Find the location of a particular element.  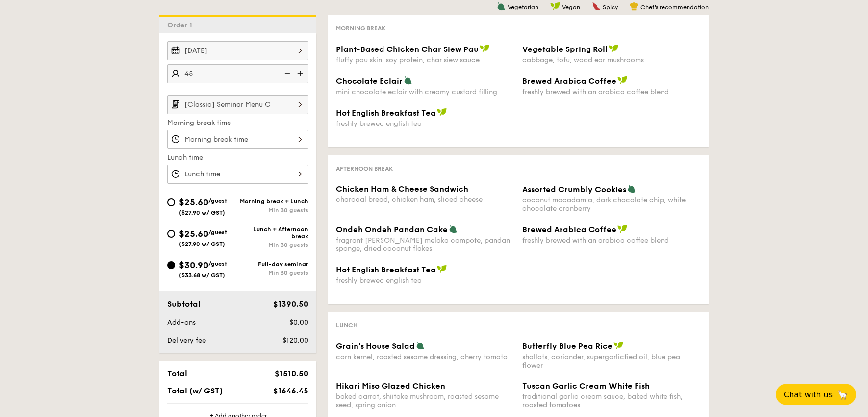

span: Chef's recommendation is located at coordinates (674, 7).